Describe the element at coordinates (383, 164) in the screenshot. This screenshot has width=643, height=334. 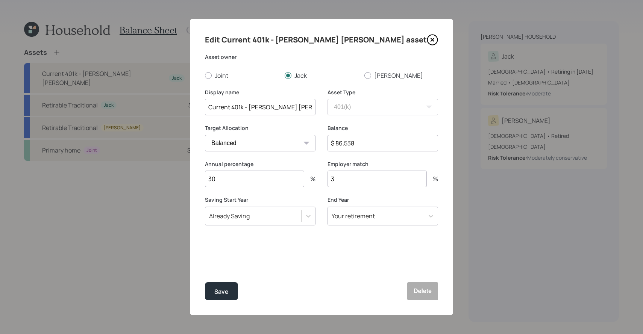
I see `label: Employer match` at that location.